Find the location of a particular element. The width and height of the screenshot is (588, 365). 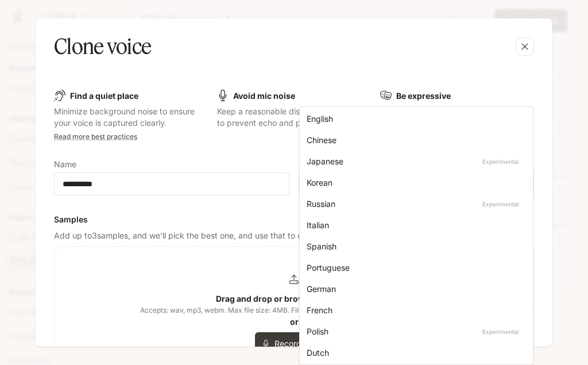

div: Japanese is located at coordinates (414, 161).